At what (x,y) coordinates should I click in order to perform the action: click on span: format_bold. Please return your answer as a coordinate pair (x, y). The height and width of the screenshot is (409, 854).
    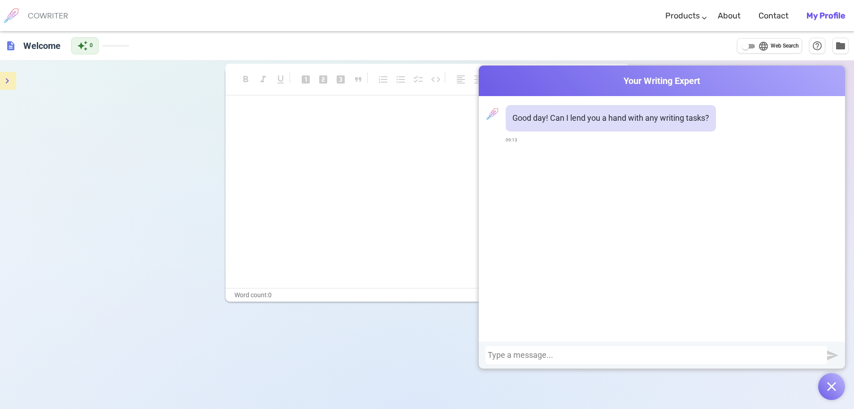
    Looking at the image, I should click on (246, 79).